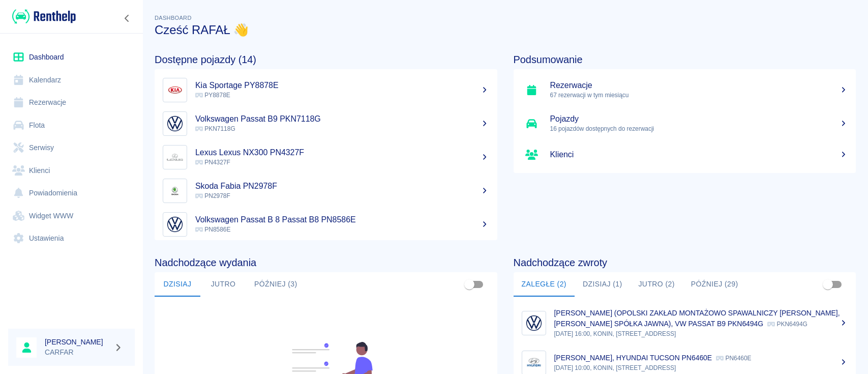  Describe the element at coordinates (215, 129) in the screenshot. I see `span: PKN7118G` at that location.